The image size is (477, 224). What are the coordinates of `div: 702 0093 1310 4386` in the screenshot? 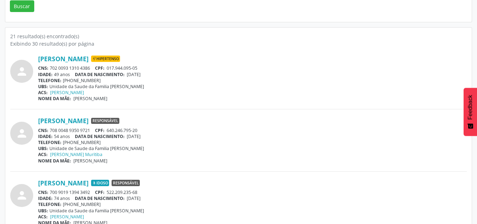 It's located at (253, 68).